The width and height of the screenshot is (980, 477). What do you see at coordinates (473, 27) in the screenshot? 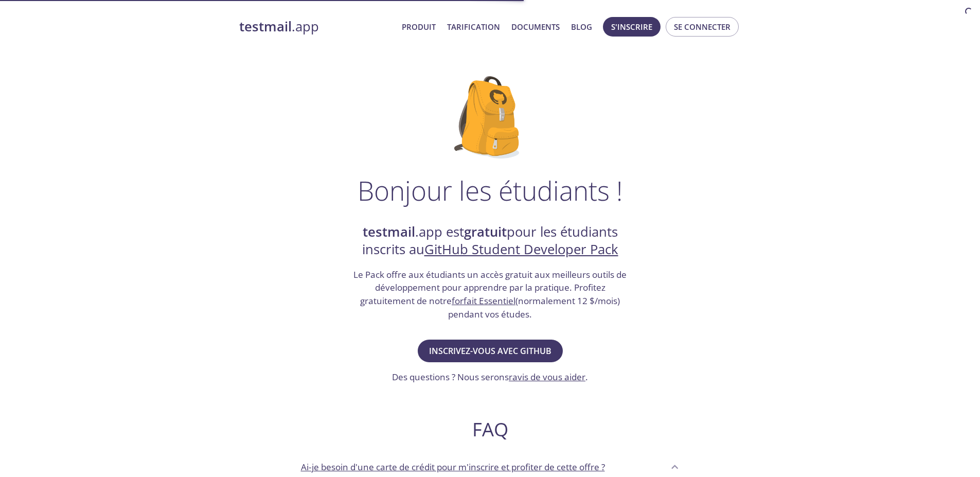
I see `a: Tarification` at bounding box center [473, 27].